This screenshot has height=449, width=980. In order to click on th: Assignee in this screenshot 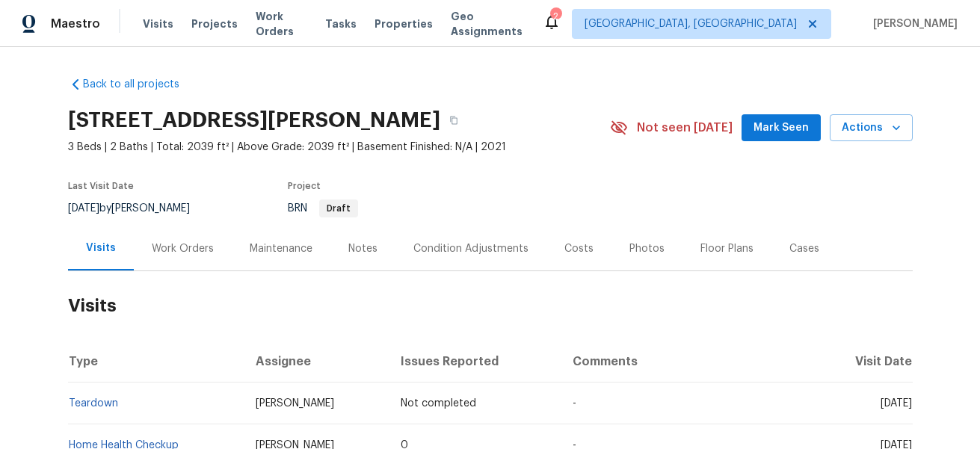, I will do `click(316, 361)`.